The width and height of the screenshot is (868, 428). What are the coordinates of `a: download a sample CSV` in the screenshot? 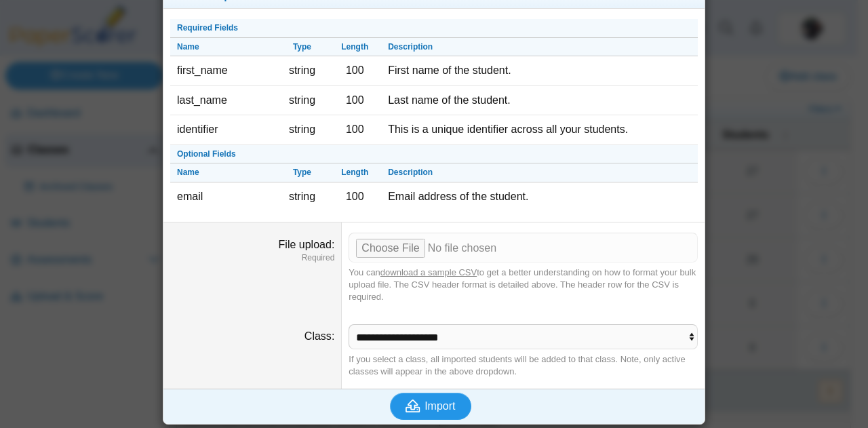 It's located at (428, 272).